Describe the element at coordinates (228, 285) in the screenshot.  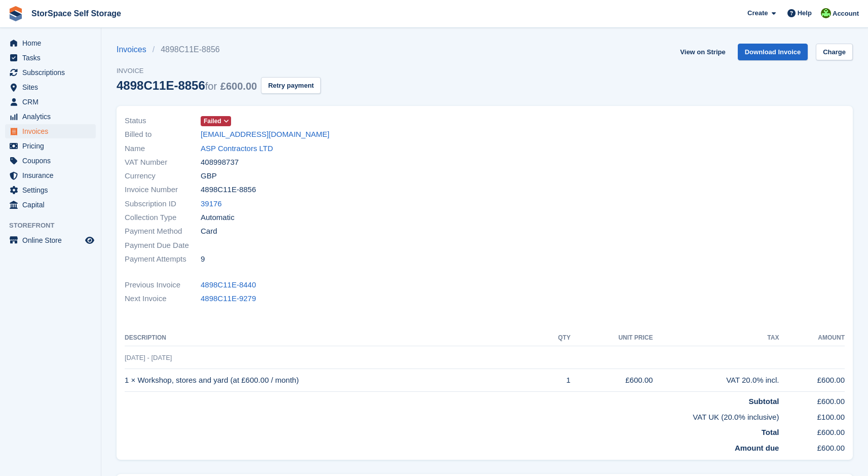
I see `a: 4898C11E-8440` at that location.